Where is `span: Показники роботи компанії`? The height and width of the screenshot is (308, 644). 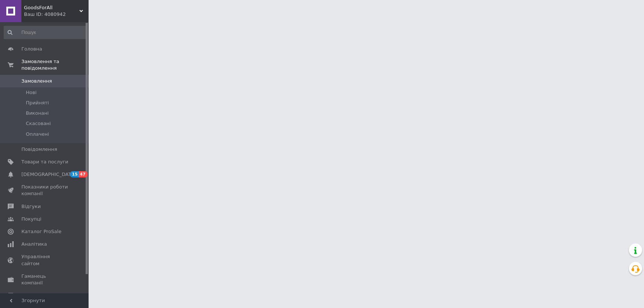
span: Показники роботи компанії is located at coordinates (45, 190).